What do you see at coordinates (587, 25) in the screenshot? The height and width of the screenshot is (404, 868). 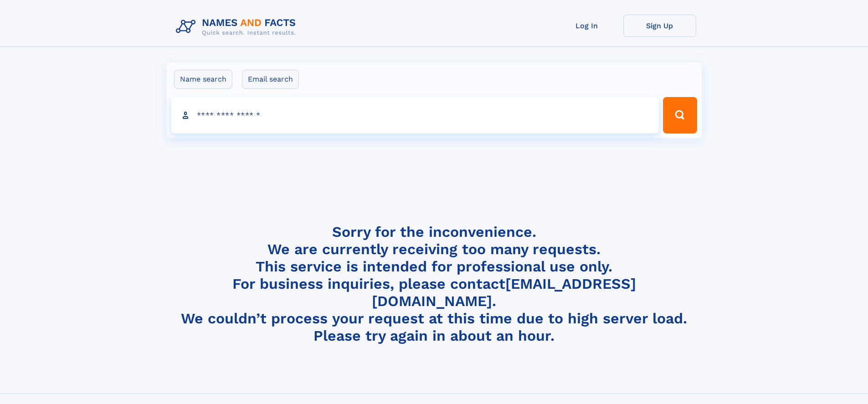 I see `a: Log In` at bounding box center [587, 25].